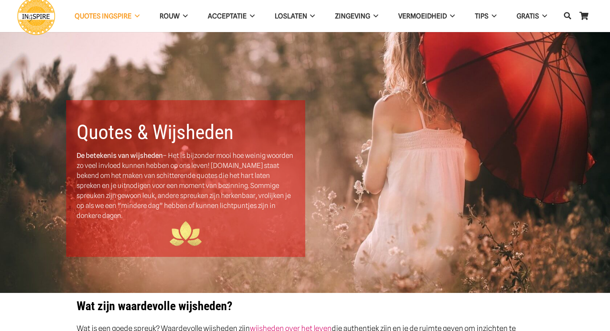 The height and width of the screenshot is (331, 610). Describe the element at coordinates (357, 16) in the screenshot. I see `a: Zingeving` at that location.